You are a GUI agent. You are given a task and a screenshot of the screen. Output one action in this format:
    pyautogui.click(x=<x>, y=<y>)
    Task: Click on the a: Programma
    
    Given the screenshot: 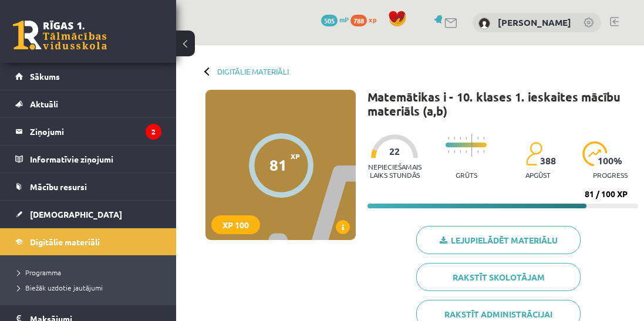 What is the action you would take?
    pyautogui.click(x=91, y=272)
    